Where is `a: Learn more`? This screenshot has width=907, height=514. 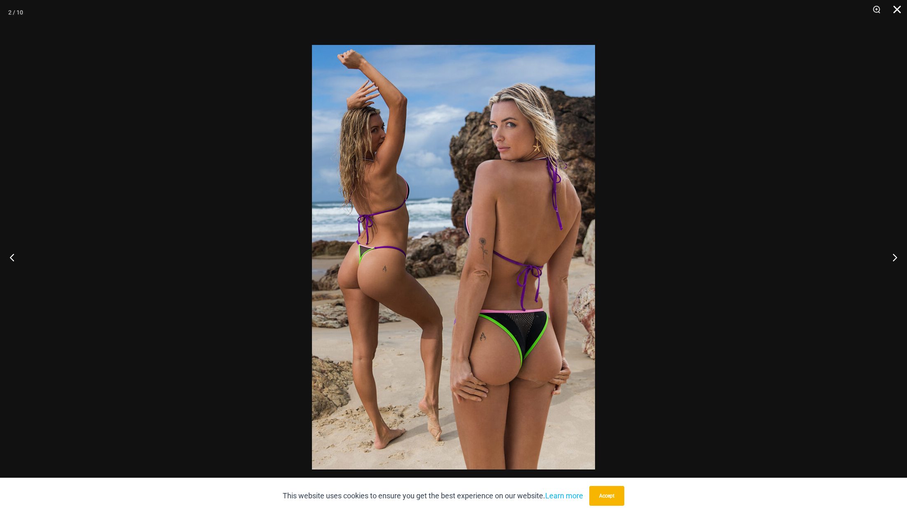
a: Learn more is located at coordinates (564, 495).